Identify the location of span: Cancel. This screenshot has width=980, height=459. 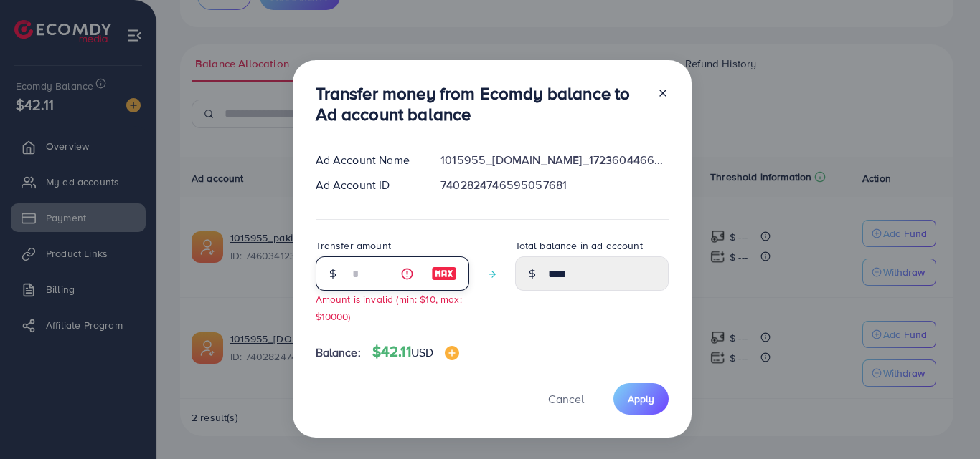
(566, 399).